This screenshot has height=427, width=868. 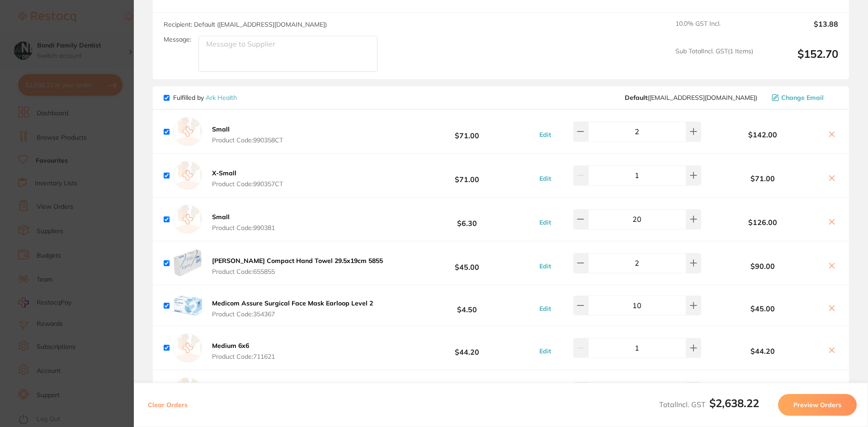 I want to click on button: Clear Orders, so click(x=167, y=405).